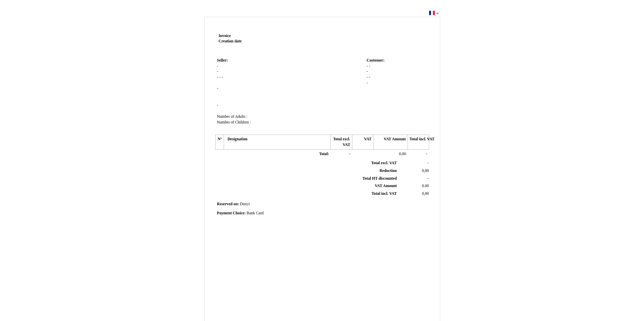 The height and width of the screenshot is (321, 644). I want to click on span: Total:, so click(324, 154).